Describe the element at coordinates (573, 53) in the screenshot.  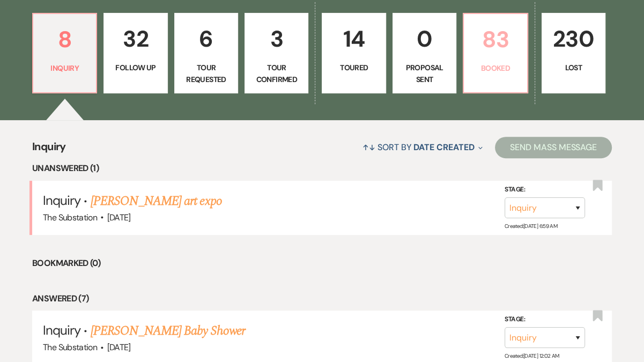
I see `a: 230Lost` at that location.